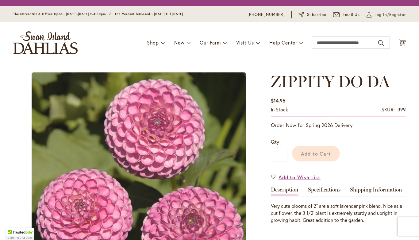 This screenshot has width=419, height=240. What do you see at coordinates (280, 110) in the screenshot?
I see `div: Availability` at bounding box center [280, 110].